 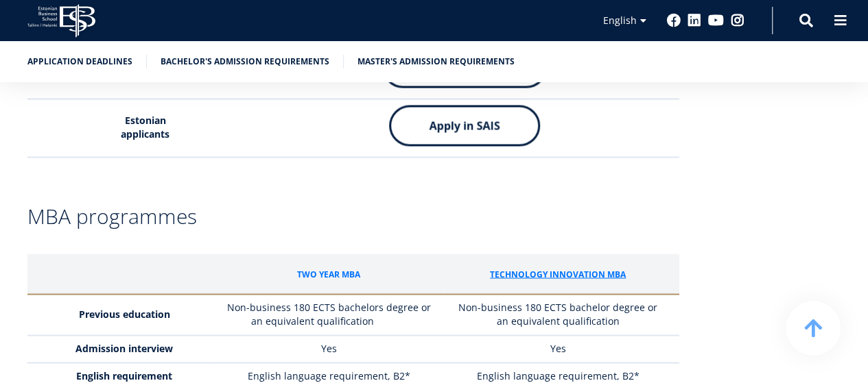 What do you see at coordinates (329, 274) in the screenshot?
I see `a: Two year MBA` at bounding box center [329, 274].